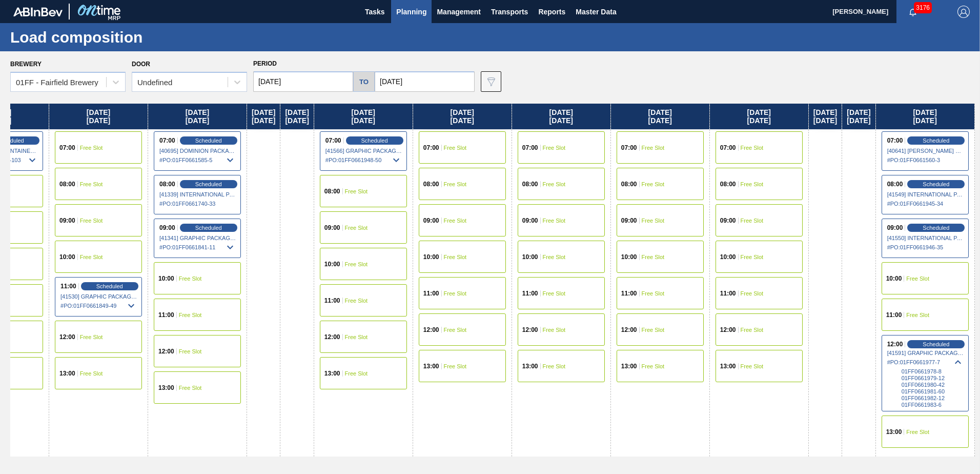 This screenshot has width=980, height=474. I want to click on span: [41530] GRAPHIC PACKAGING INTERNATIONA - 0008221069, so click(99, 297).